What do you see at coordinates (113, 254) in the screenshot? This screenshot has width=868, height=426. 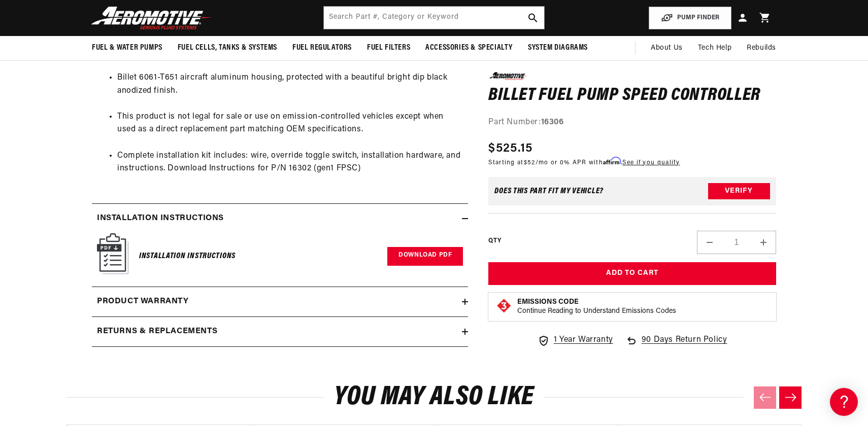 I see `img: Instruction Manual` at bounding box center [113, 254].